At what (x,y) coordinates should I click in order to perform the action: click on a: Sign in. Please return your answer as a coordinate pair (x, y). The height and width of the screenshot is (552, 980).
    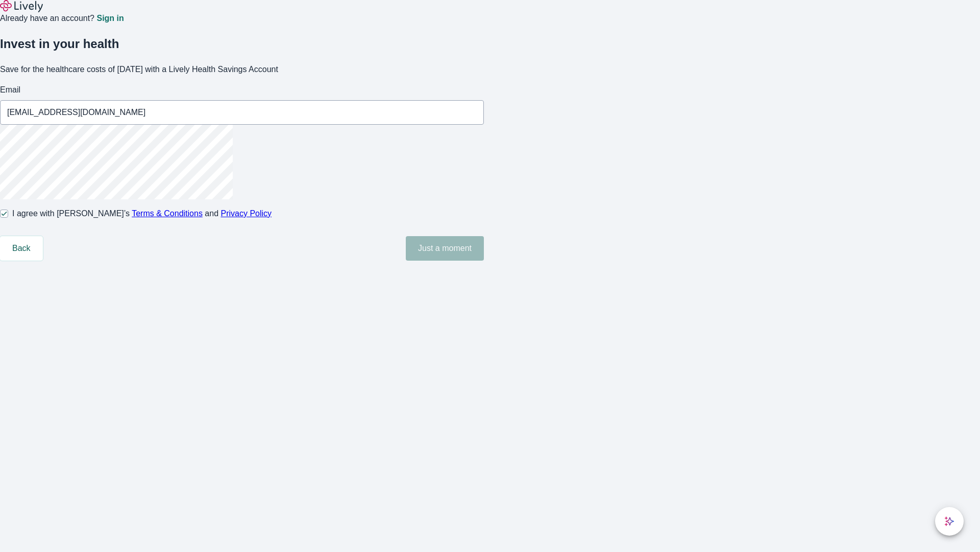
    Looking at the image, I should click on (110, 18).